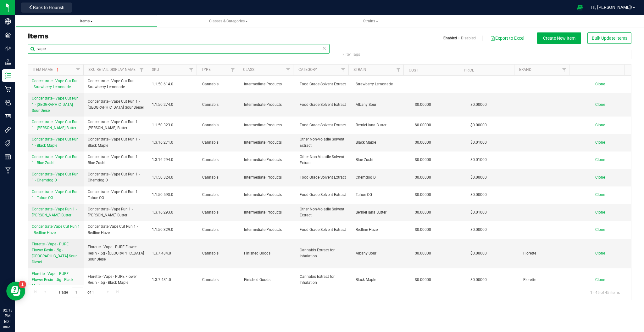  Describe the element at coordinates (77, 292) in the screenshot. I see `span: Page of 1` at that location.